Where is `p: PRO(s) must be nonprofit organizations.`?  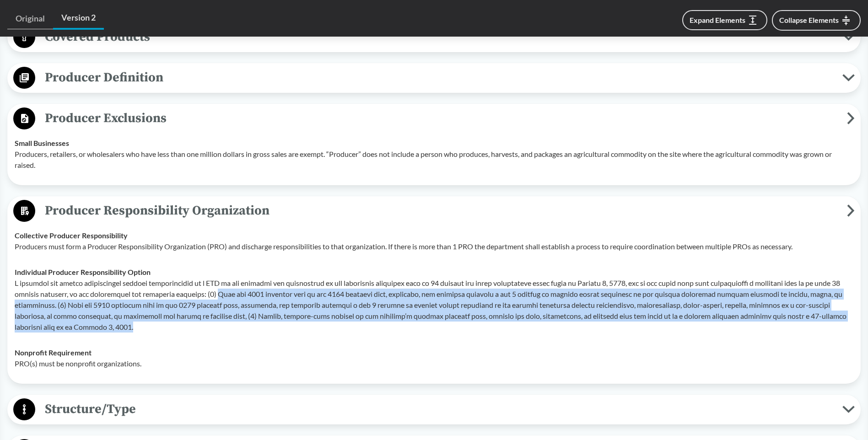
p: PRO(s) must be nonprofit organizations. is located at coordinates (434, 364).